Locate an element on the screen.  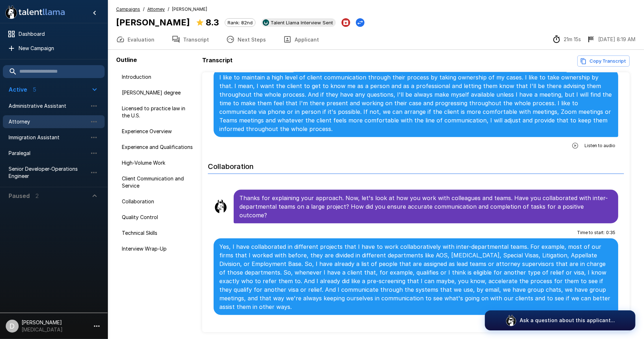
u: Campaigns is located at coordinates (128, 9).